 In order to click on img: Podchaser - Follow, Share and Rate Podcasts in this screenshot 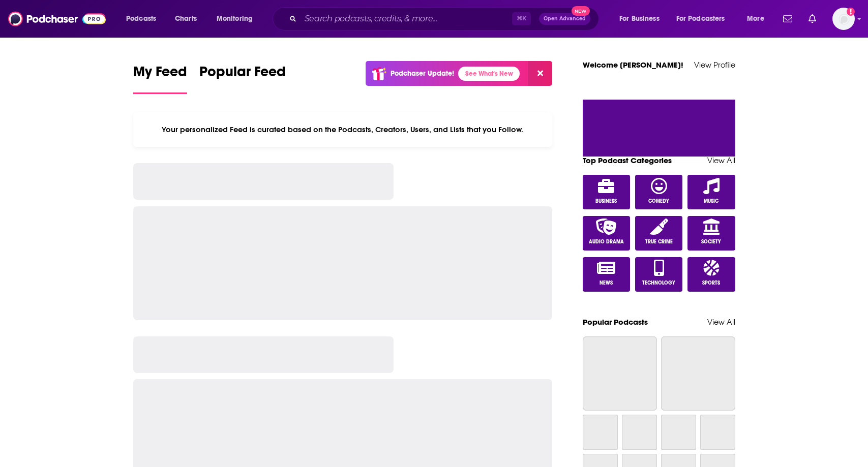, I will do `click(57, 19)`.